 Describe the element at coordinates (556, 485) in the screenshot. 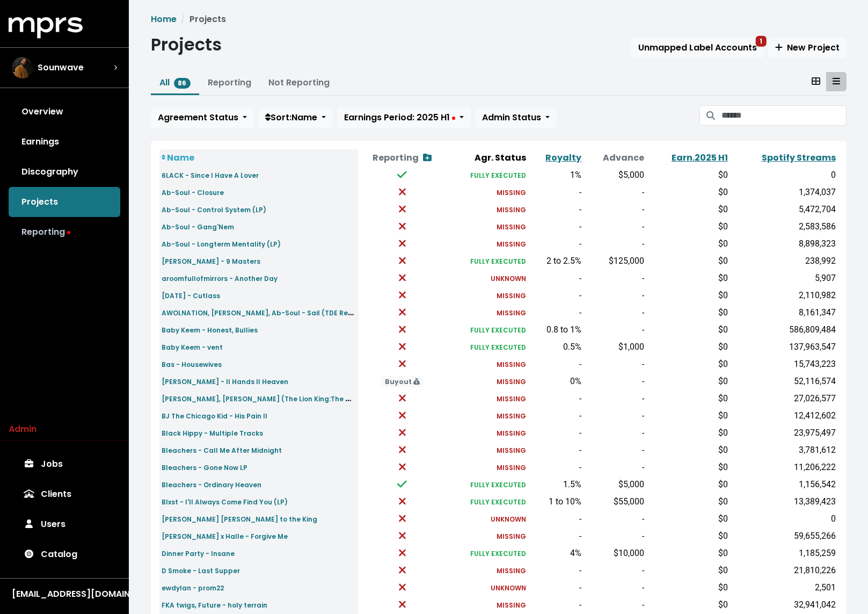

I see `td: 1.5%` at that location.